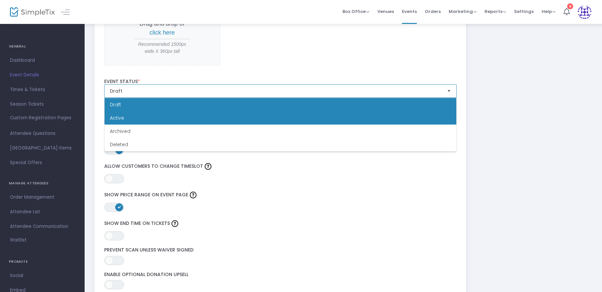 The width and height of the screenshot is (602, 292). I want to click on span: Special Offers, so click(42, 163).